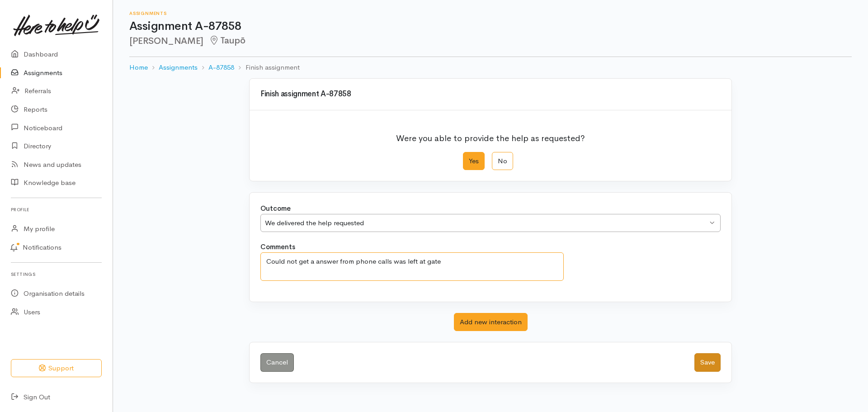 This screenshot has height=412, width=868. What do you see at coordinates (490, 13) in the screenshot?
I see `h6: Assignments` at bounding box center [490, 13].